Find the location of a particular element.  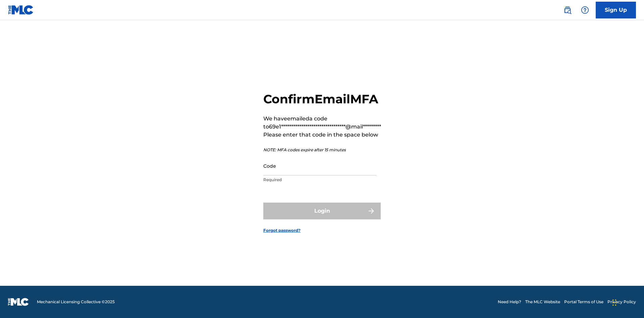

a: Sign Up is located at coordinates (616, 10).